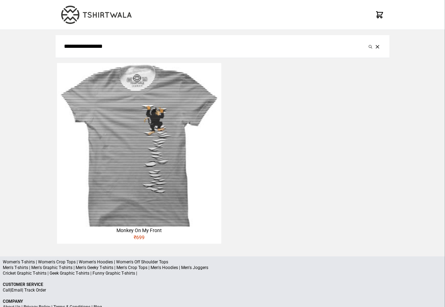 The height and width of the screenshot is (307, 445). What do you see at coordinates (139, 154) in the screenshot?
I see `a: Monkey On My Front₹699` at bounding box center [139, 154].